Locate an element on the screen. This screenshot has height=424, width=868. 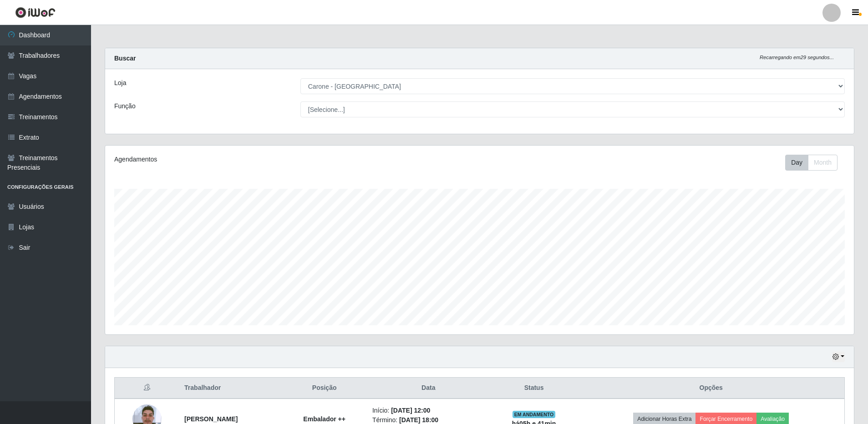
span: EM ANDAMENTO is located at coordinates (534, 414).